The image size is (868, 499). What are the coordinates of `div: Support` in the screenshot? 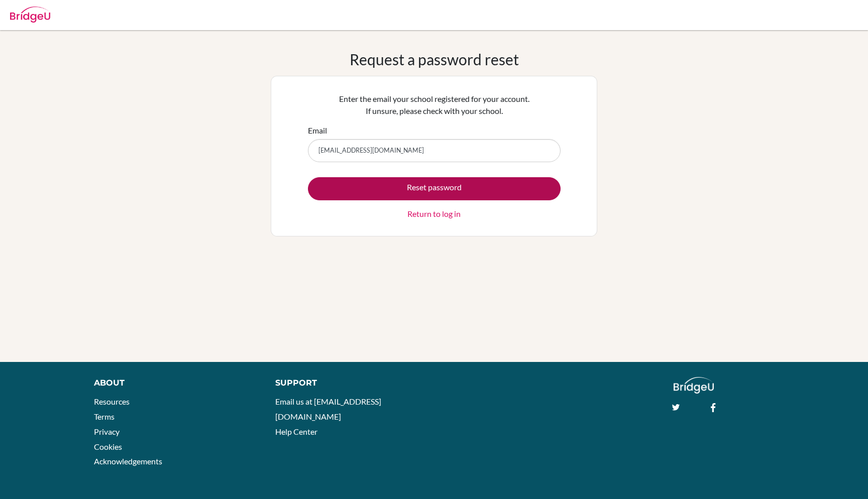 It's located at (349, 383).